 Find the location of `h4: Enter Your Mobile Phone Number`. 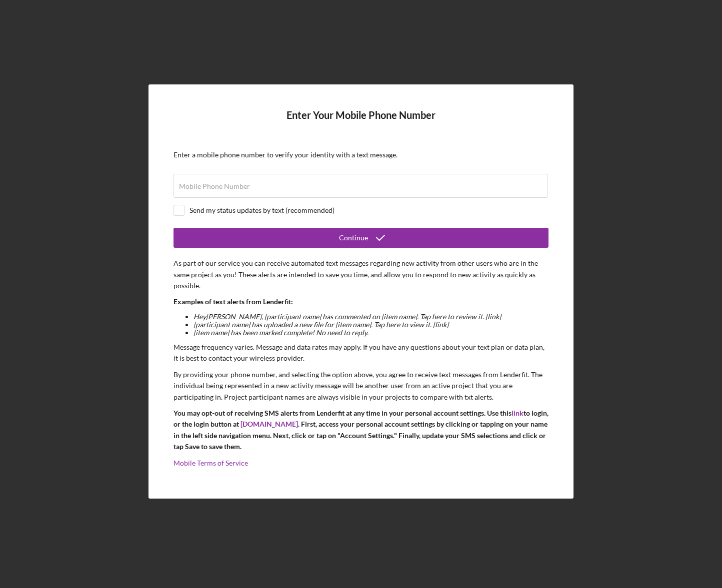

h4: Enter Your Mobile Phone Number is located at coordinates (361, 122).